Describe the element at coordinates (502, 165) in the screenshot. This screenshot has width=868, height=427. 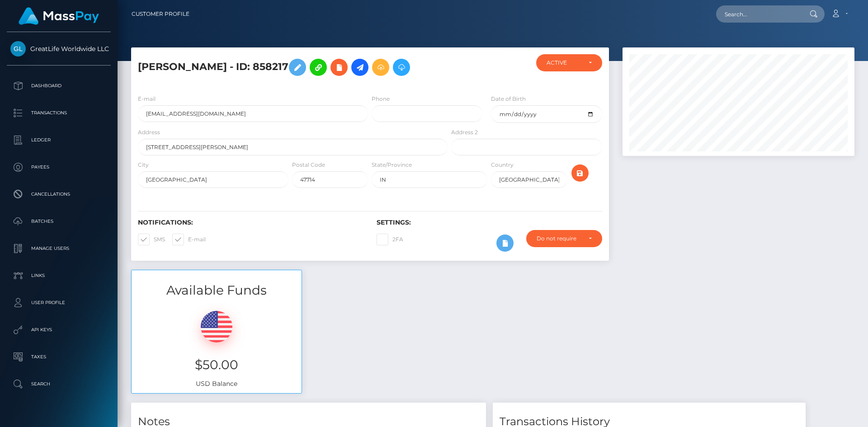
I see `label: Country` at that location.